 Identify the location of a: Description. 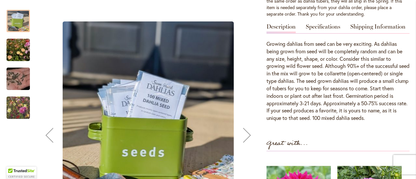
(281, 28).